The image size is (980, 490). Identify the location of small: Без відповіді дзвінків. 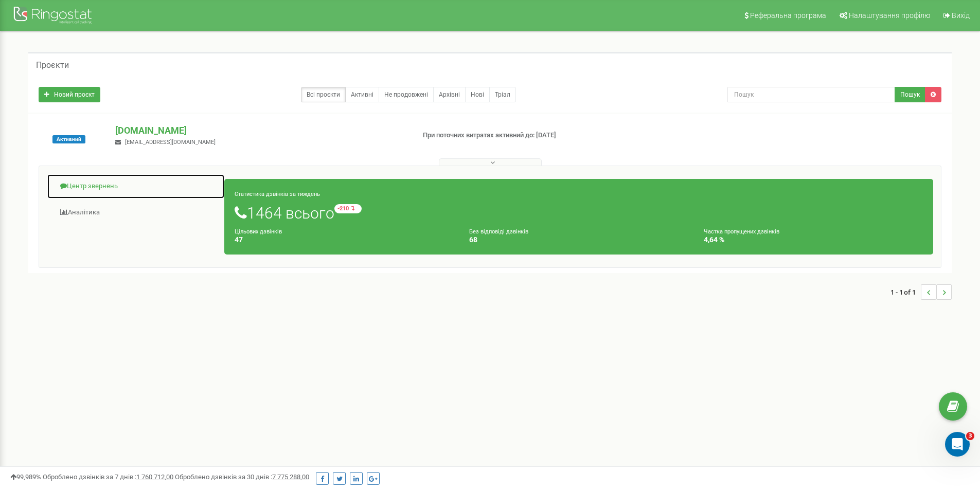
(498, 232).